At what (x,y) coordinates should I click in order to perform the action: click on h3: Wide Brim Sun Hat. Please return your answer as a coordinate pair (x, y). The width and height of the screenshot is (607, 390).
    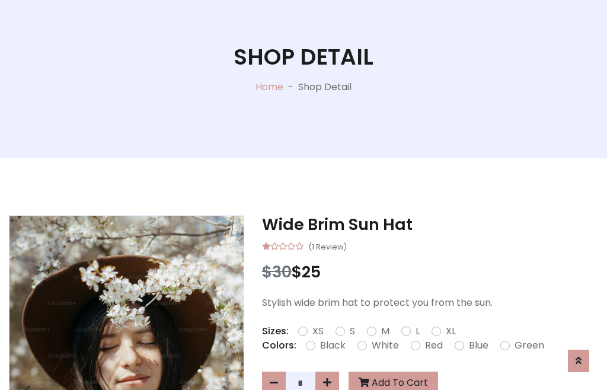
    Looking at the image, I should click on (430, 225).